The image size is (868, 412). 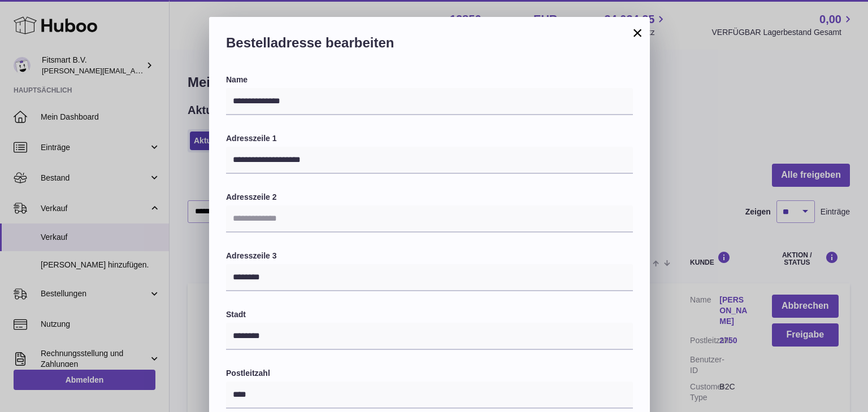 What do you see at coordinates (430, 80) in the screenshot?
I see `label: Name` at bounding box center [430, 80].